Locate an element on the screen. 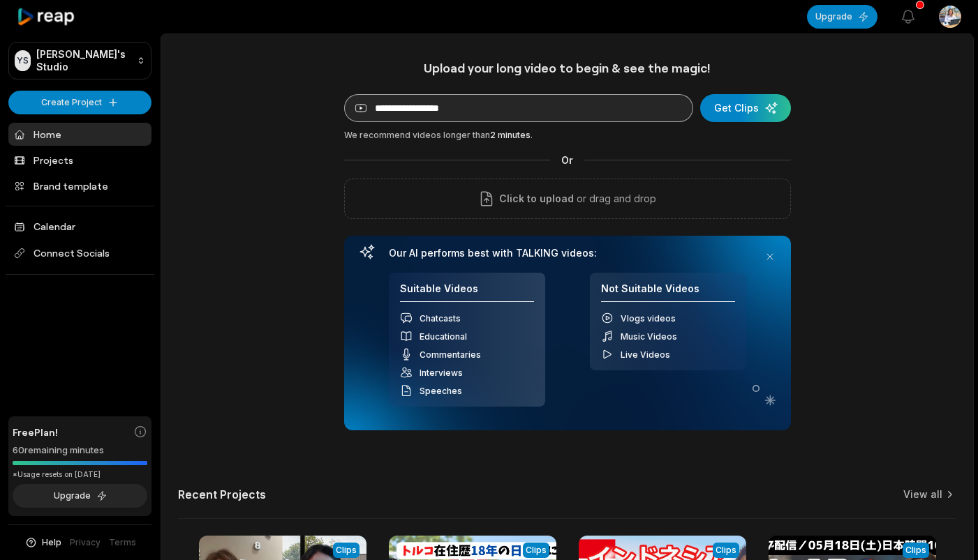  h4: Suitable Videos is located at coordinates (467, 293).